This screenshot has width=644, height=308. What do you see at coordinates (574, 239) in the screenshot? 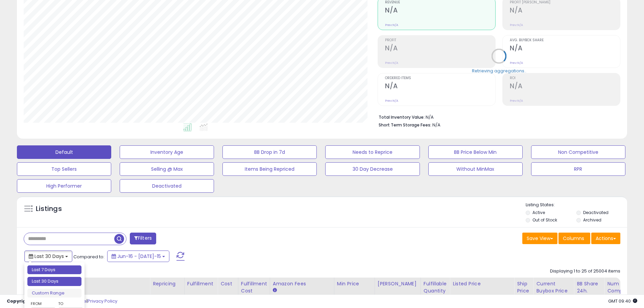
I see `button: Columns` at bounding box center [574, 239].